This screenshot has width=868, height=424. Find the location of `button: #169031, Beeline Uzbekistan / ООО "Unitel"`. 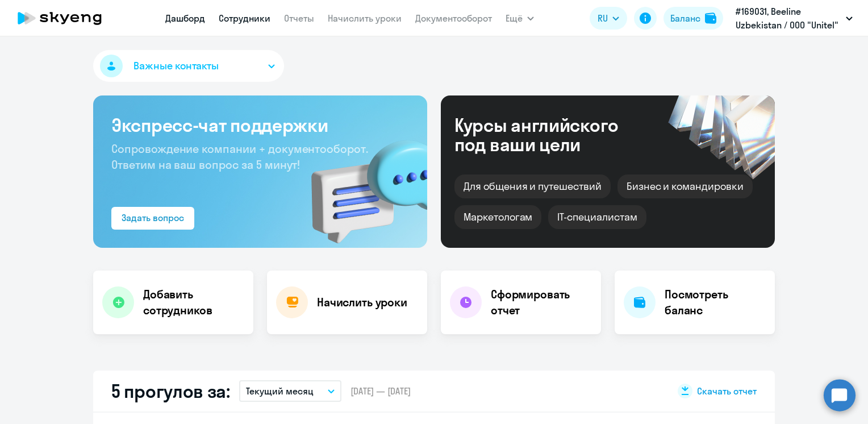

button: #169031, Beeline Uzbekistan / ООО "Unitel" is located at coordinates (794, 18).